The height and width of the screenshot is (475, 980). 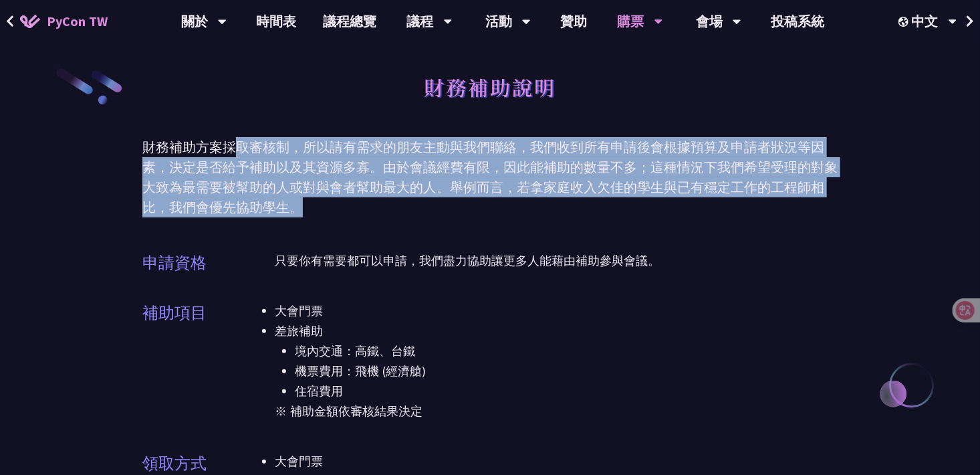 I want to click on p: 補助項目, so click(x=175, y=313).